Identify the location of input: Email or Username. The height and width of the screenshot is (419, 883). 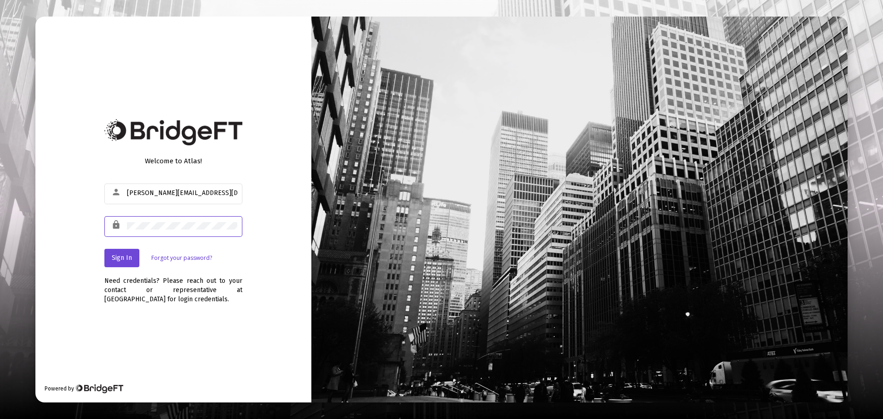
(182, 193).